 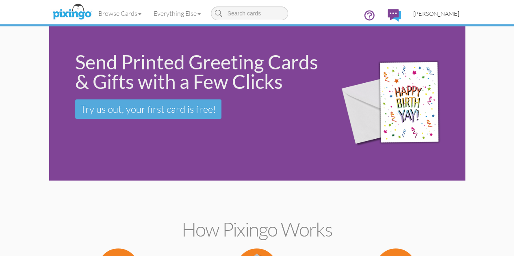 What do you see at coordinates (249, 13) in the screenshot?
I see `input: Search cards` at bounding box center [249, 13].